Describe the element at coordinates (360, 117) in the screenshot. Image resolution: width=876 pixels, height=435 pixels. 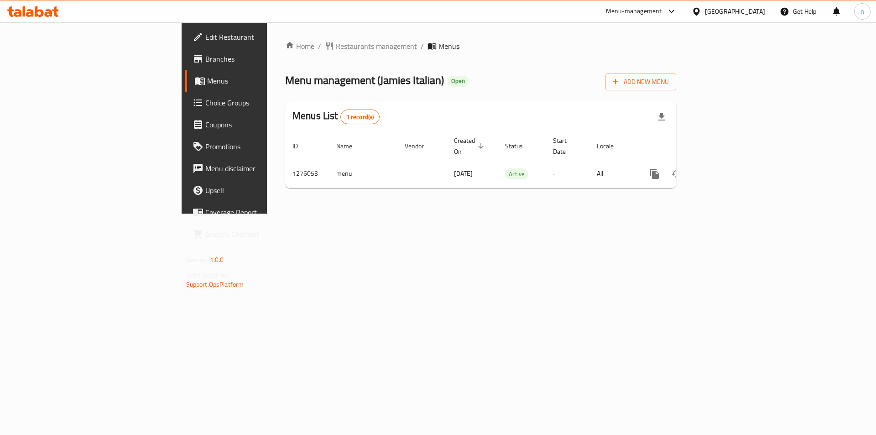
I see `div: Total records count` at that location.